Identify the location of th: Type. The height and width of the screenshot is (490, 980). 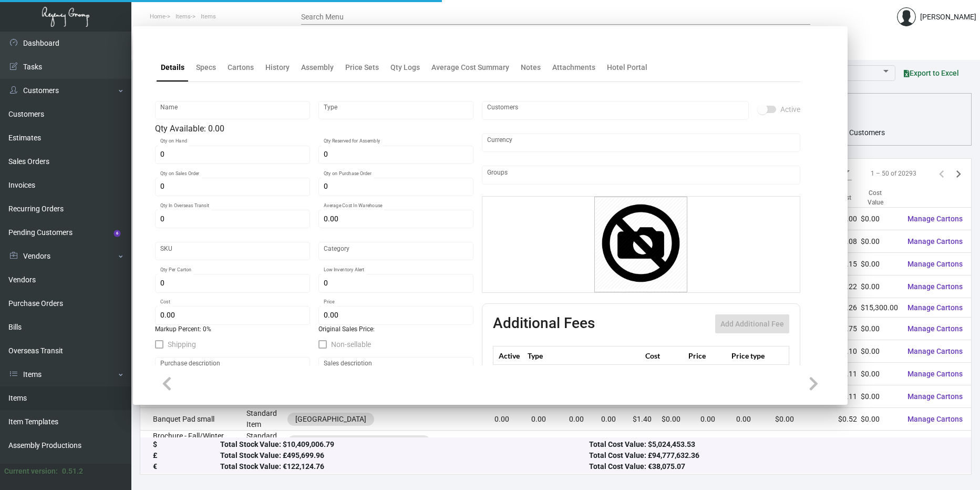
(584, 356).